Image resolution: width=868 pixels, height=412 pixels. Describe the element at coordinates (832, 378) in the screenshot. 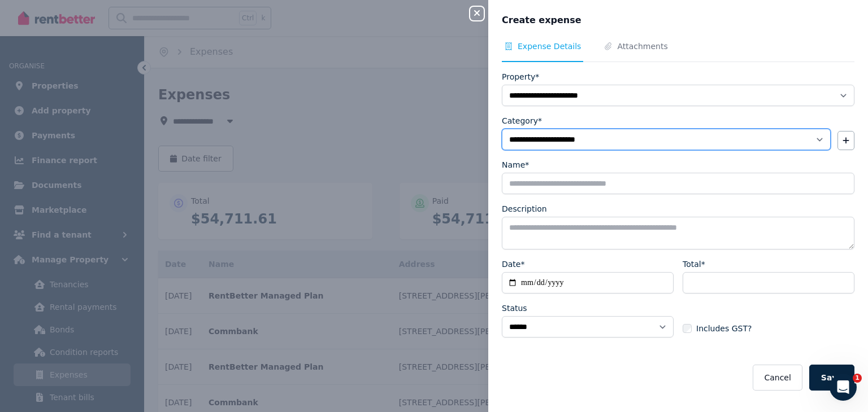

I see `button: Save` at that location.